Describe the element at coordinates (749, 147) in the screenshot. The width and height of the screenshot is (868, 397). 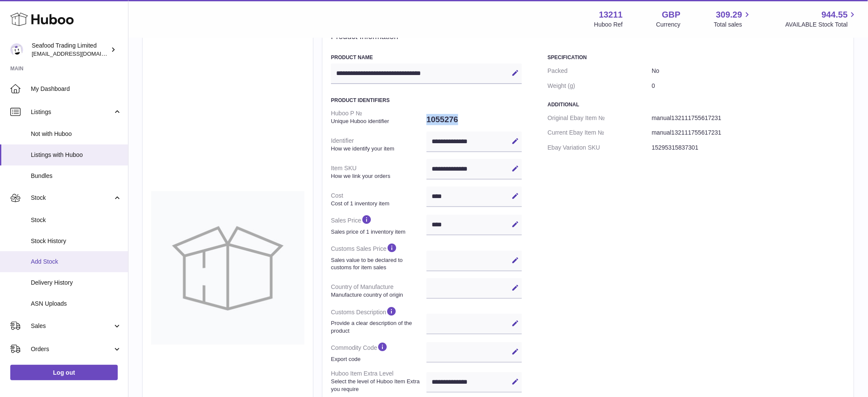
I see `dd: 15295315837301` at that location.